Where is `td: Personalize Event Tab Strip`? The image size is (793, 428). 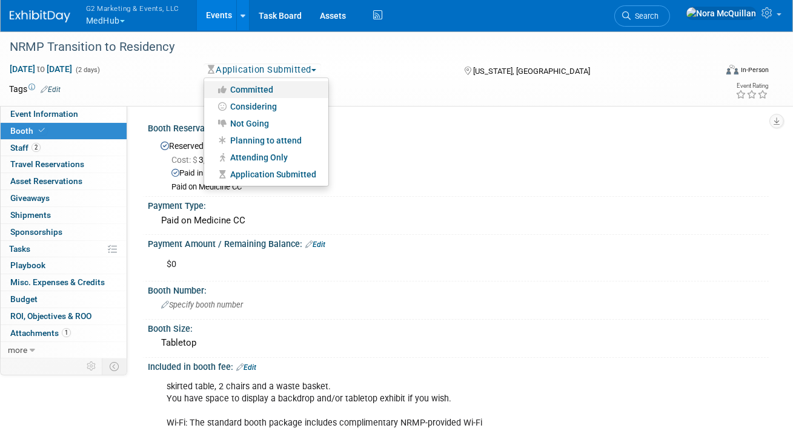 td: Personalize Event Tab Strip is located at coordinates (91, 366).